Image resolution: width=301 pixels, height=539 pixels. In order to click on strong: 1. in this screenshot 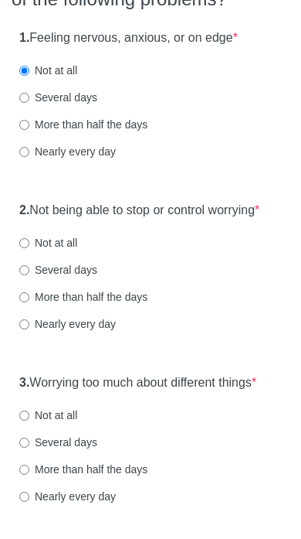, I will do `click(24, 37)`.